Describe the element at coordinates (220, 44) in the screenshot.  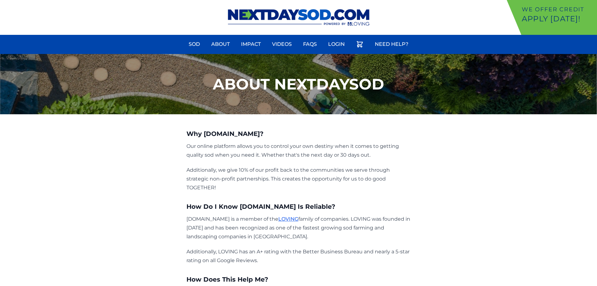
I see `a: About` at that location.